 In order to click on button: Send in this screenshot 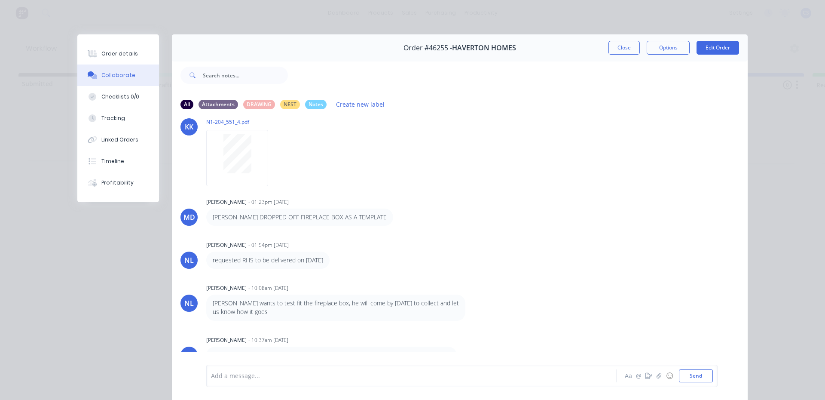, I will do `click(696, 376)`.